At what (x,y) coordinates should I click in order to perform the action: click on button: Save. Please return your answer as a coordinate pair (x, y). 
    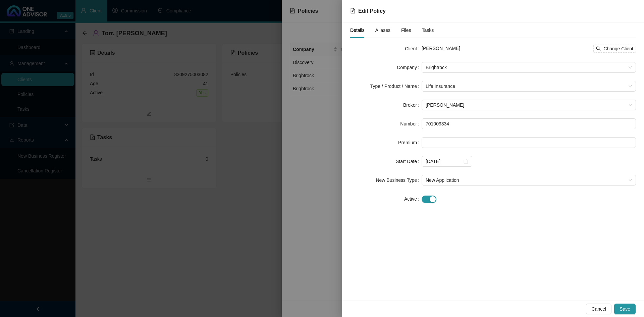
    Looking at the image, I should click on (625, 309).